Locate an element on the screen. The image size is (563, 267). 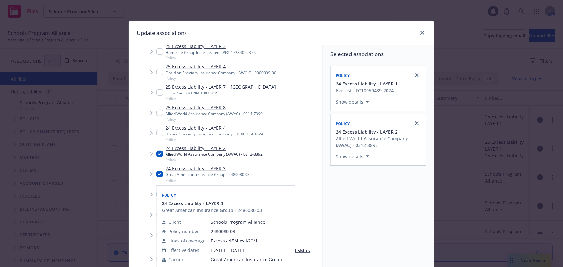
span: Client is located at coordinates (175, 222).